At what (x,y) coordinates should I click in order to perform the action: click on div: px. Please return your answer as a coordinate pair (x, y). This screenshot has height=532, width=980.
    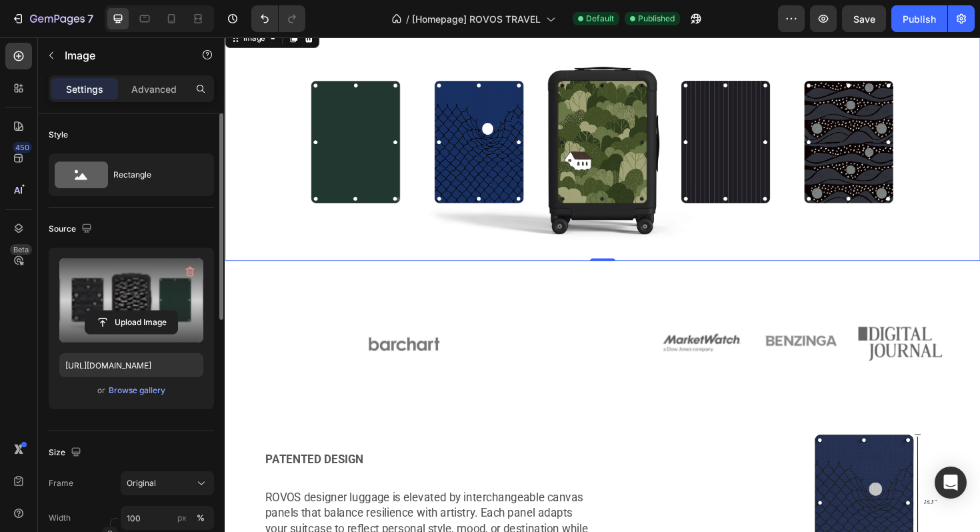
    Looking at the image, I should click on (182, 518).